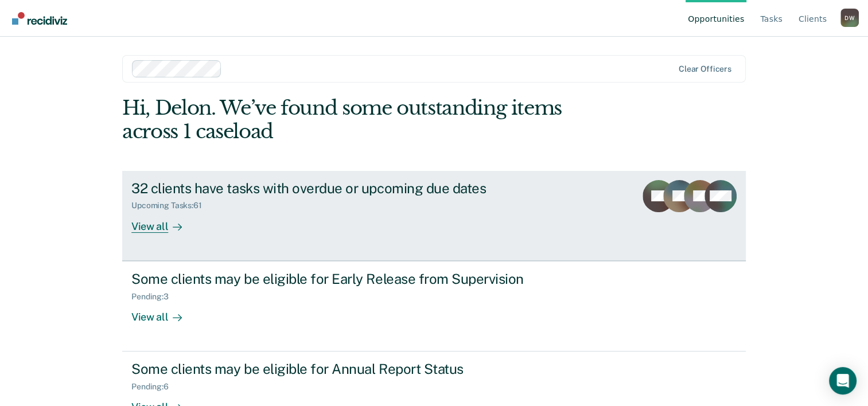  What do you see at coordinates (434, 306) in the screenshot?
I see `a: Some clients may be eligible for Early Release from SupervisionPending:3View all` at bounding box center [434, 306].